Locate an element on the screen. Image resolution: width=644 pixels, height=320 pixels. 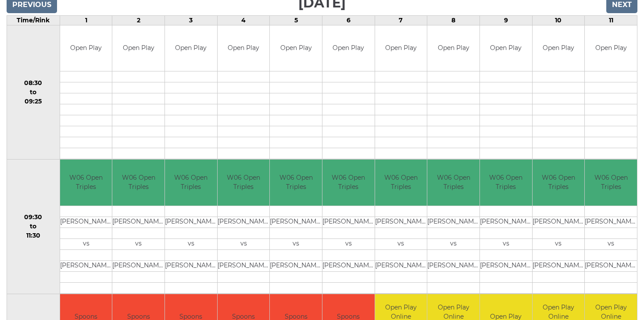
td: 6 is located at coordinates (348, 20).